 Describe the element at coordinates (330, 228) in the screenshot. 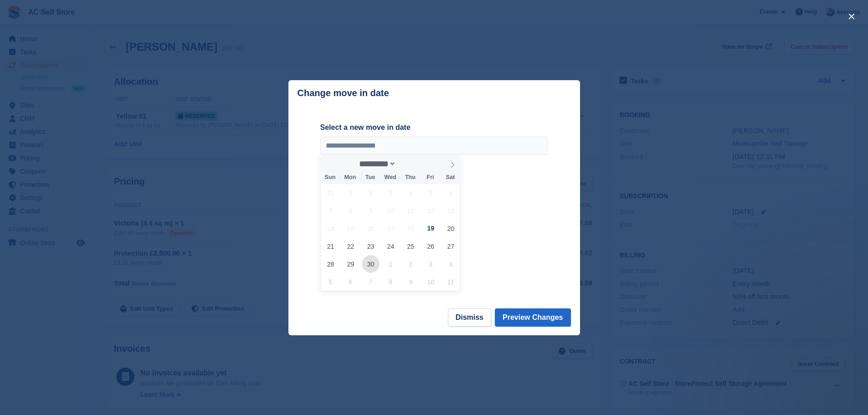

I see `span: September 14, 2025` at that location.